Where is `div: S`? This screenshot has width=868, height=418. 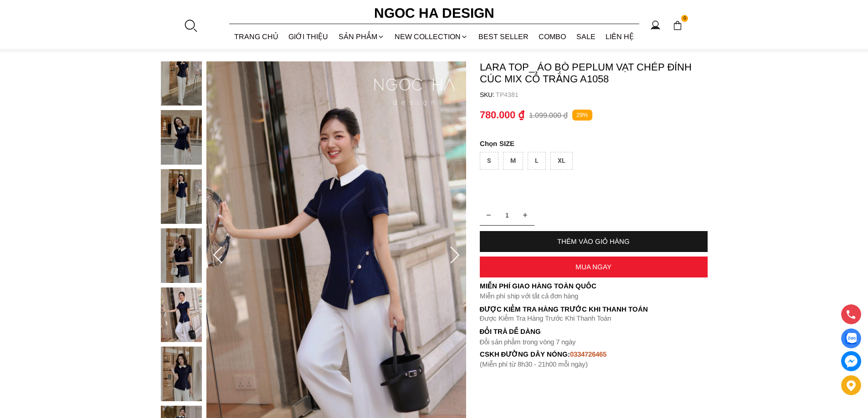 div: S is located at coordinates (489, 161).